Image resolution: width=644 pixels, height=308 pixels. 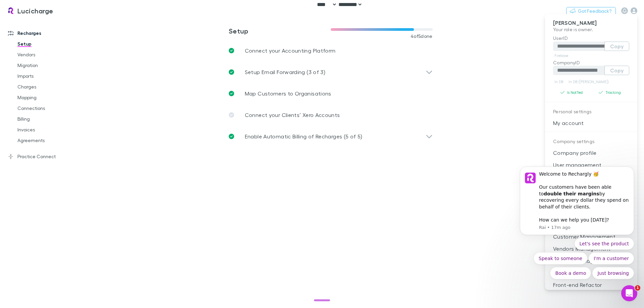 I want to click on p: CompanyID, so click(x=591, y=62).